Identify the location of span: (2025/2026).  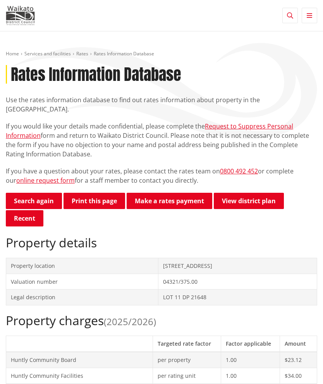
(130, 321).